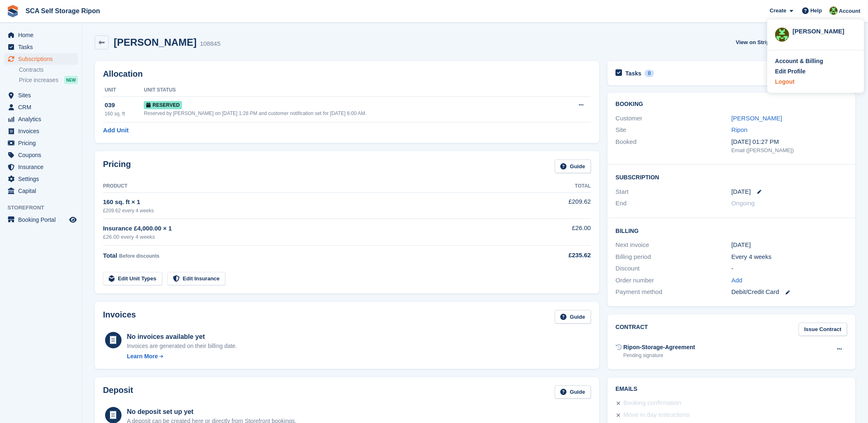  What do you see at coordinates (196, 278) in the screenshot?
I see `a: Edit Insurance` at bounding box center [196, 278].